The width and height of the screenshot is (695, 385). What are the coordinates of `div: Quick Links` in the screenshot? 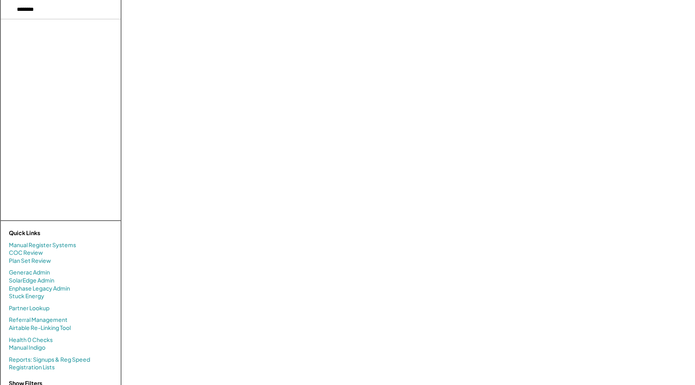 It's located at (49, 233).